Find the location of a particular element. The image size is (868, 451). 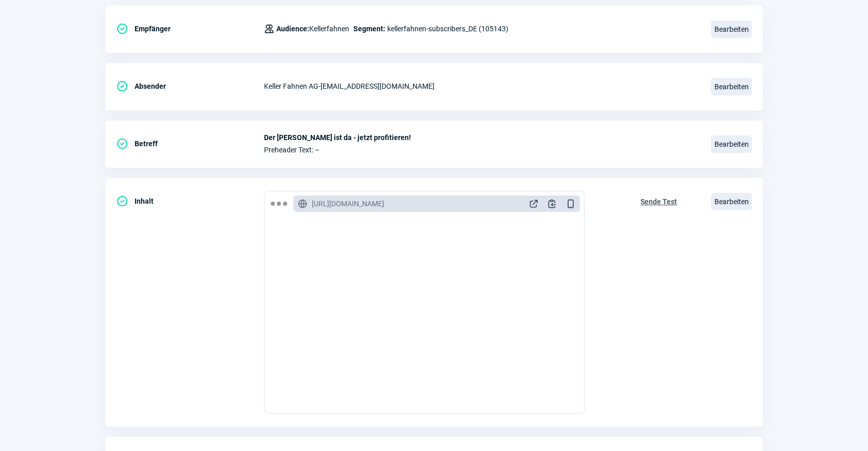

span: Audience: is located at coordinates (292, 28).